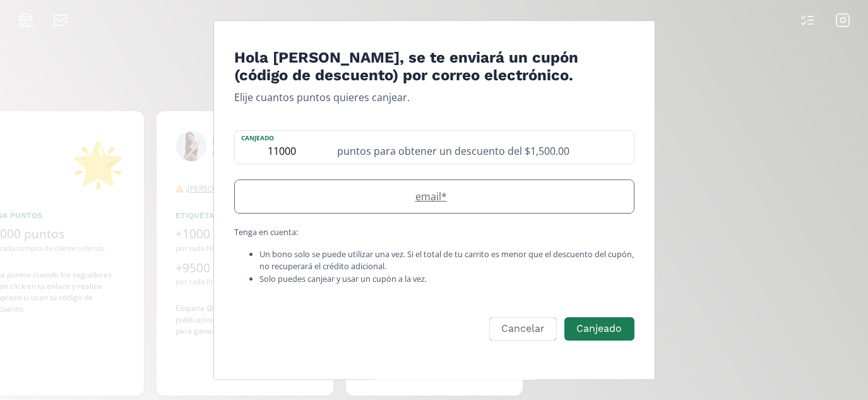  Describe the element at coordinates (522, 329) in the screenshot. I see `button: Cancelar` at that location.